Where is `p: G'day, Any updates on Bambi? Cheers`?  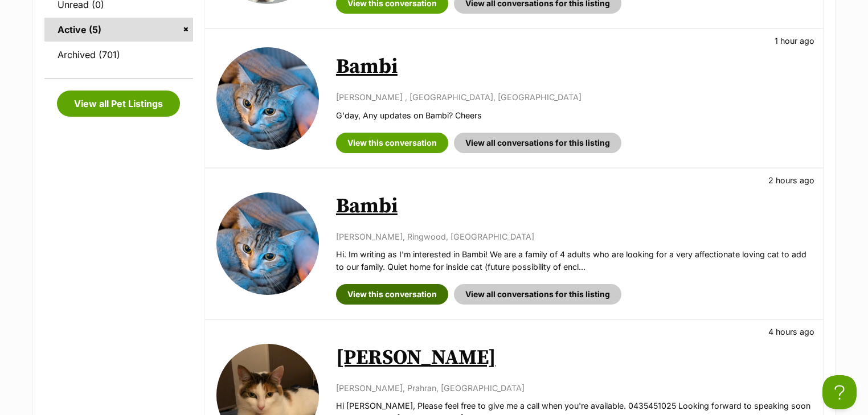
p: G'day, Any updates on Bambi? Cheers is located at coordinates (574, 115).